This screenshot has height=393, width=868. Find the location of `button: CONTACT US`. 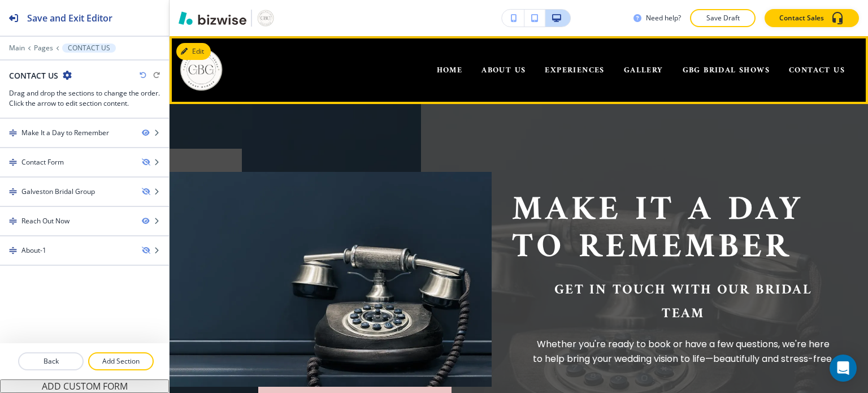

button: CONTACT US is located at coordinates (89, 48).